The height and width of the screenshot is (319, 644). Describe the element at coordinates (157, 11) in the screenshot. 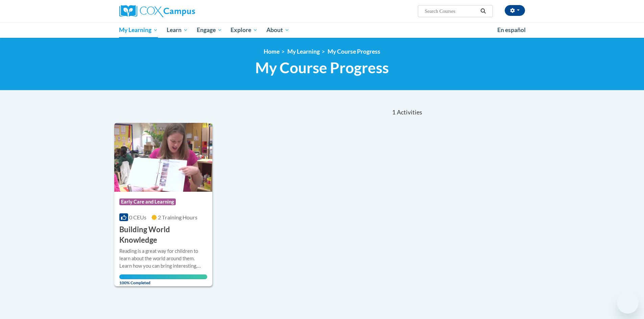

I see `img: Cox Campus` at that location.